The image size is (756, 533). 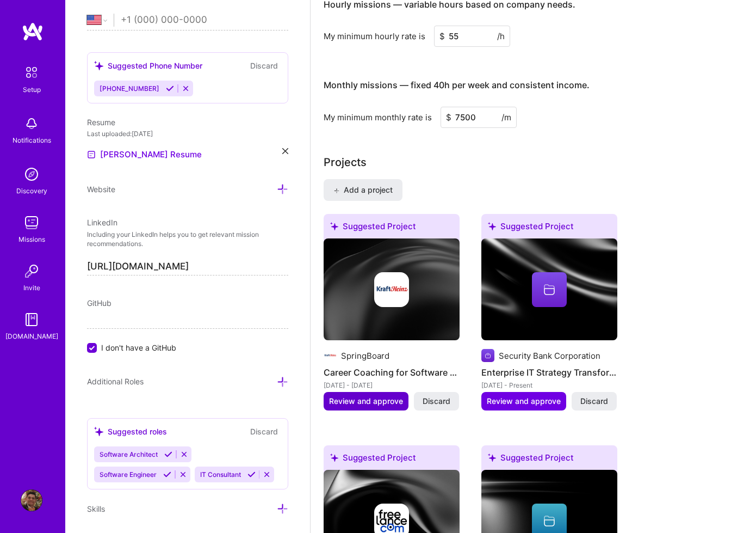 I want to click on img: Resume, so click(x=91, y=154).